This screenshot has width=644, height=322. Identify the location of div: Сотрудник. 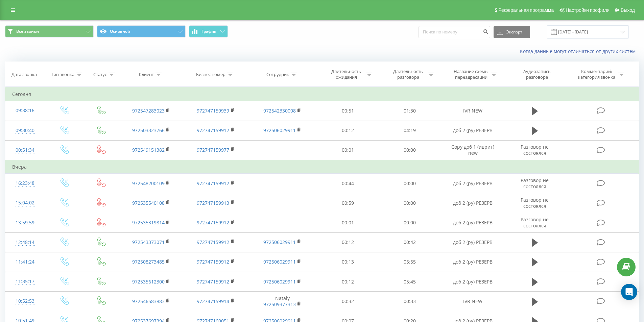
(278, 74).